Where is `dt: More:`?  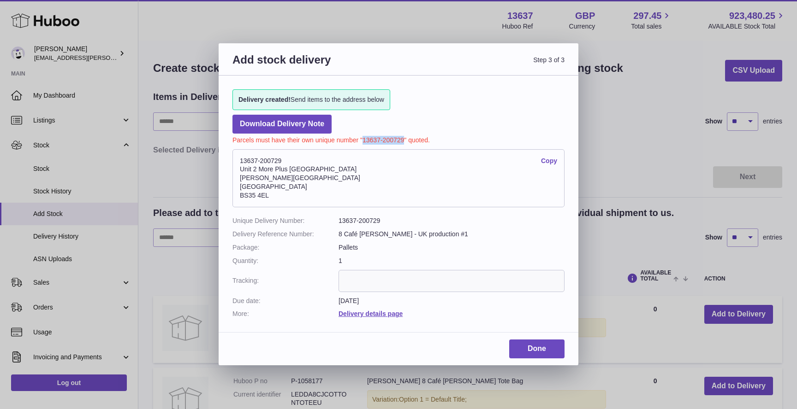
dt: More: is located at coordinates (285, 314).